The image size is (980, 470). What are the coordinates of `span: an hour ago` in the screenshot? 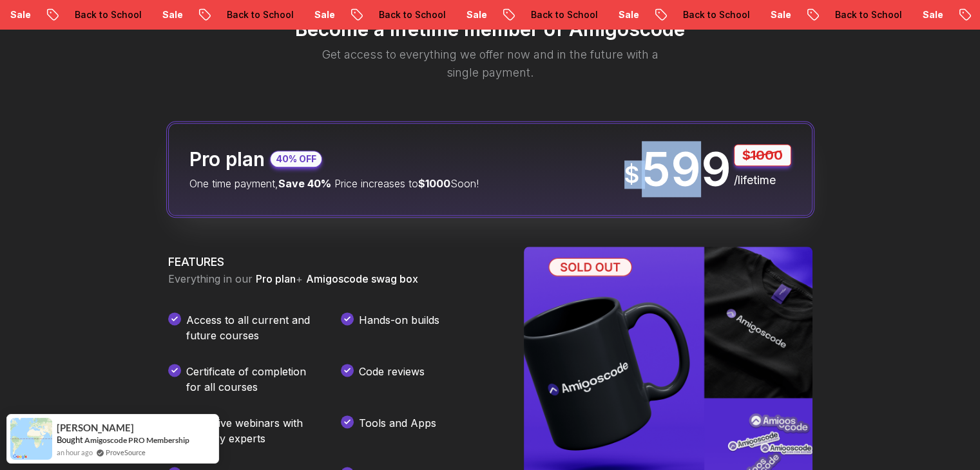 It's located at (74, 452).